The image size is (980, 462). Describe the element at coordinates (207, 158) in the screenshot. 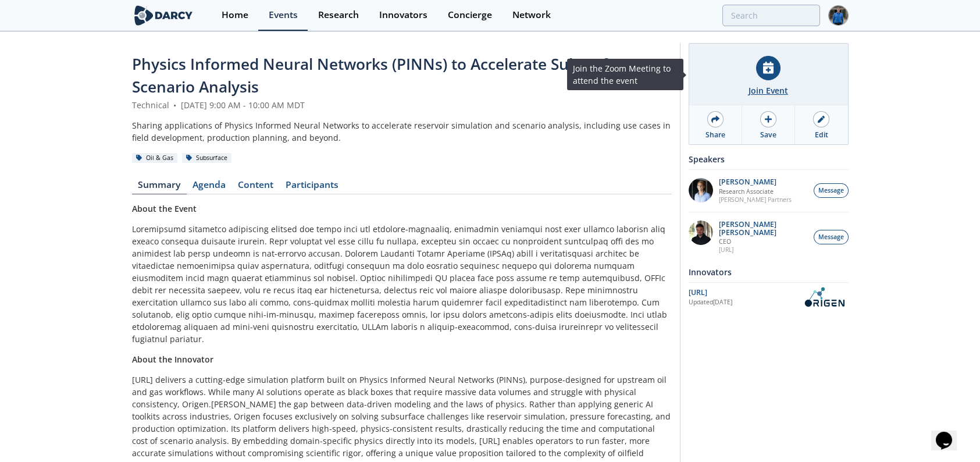

I see `div: Subsurface` at that location.